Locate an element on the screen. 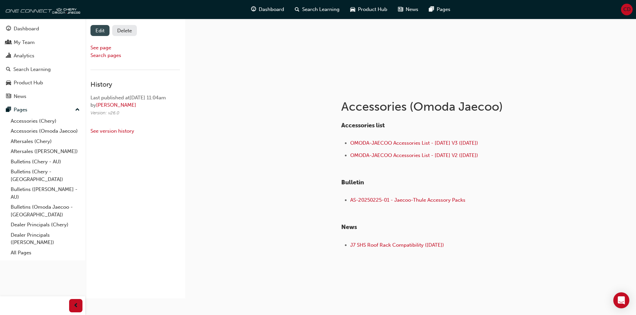 This screenshot has height=315, width=636. button: DashboardMy TeamAnalyticsSearch LearningProduct HubNews is located at coordinates (42, 62).